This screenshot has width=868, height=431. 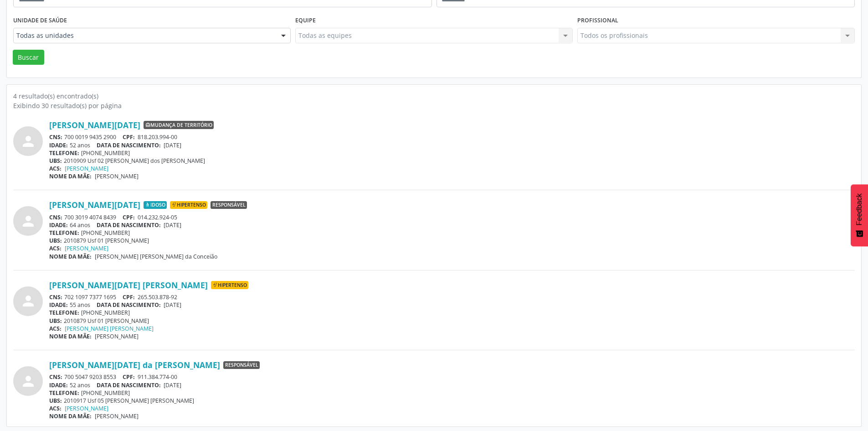 I want to click on div: Exibindo 30 resultado(s) por página, so click(x=434, y=105).